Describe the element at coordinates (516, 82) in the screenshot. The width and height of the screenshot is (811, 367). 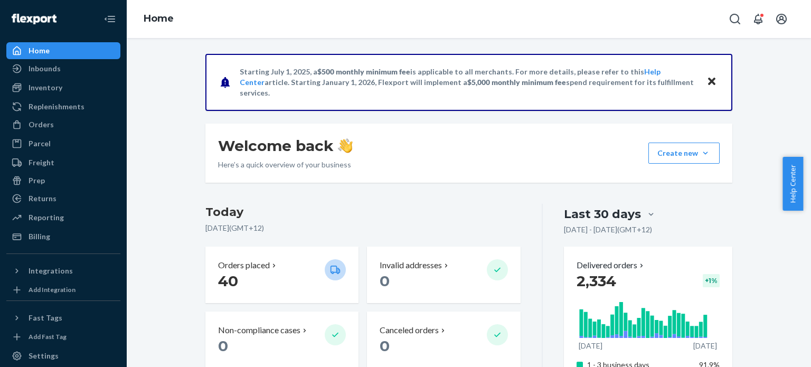
I see `span: $5,000 monthly minimum fee` at that location.